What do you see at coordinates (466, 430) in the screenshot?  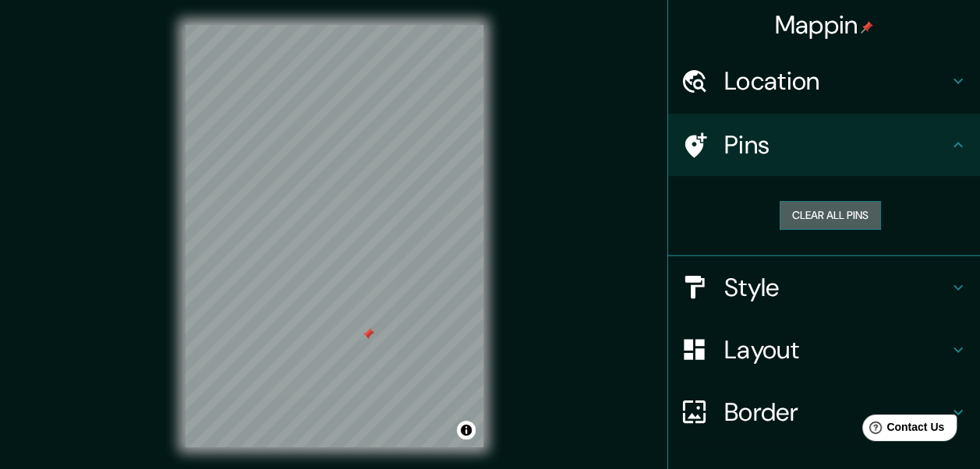 I see `button: Toggle attribution` at bounding box center [466, 430].